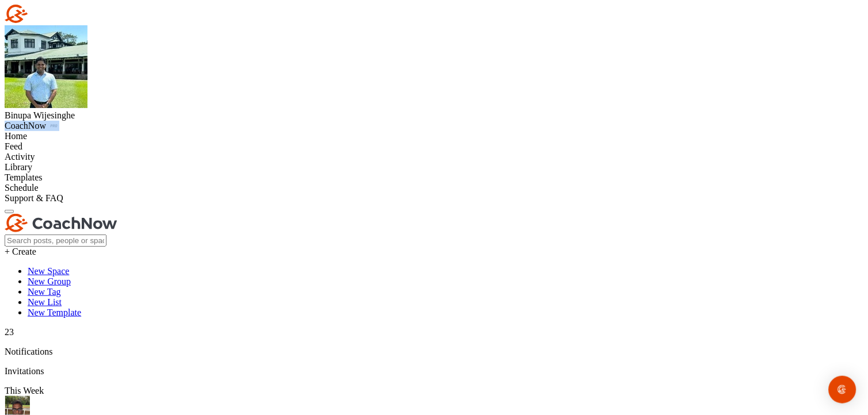 The width and height of the screenshot is (868, 415). What do you see at coordinates (434, 147) in the screenshot?
I see `div: Feed` at bounding box center [434, 147].